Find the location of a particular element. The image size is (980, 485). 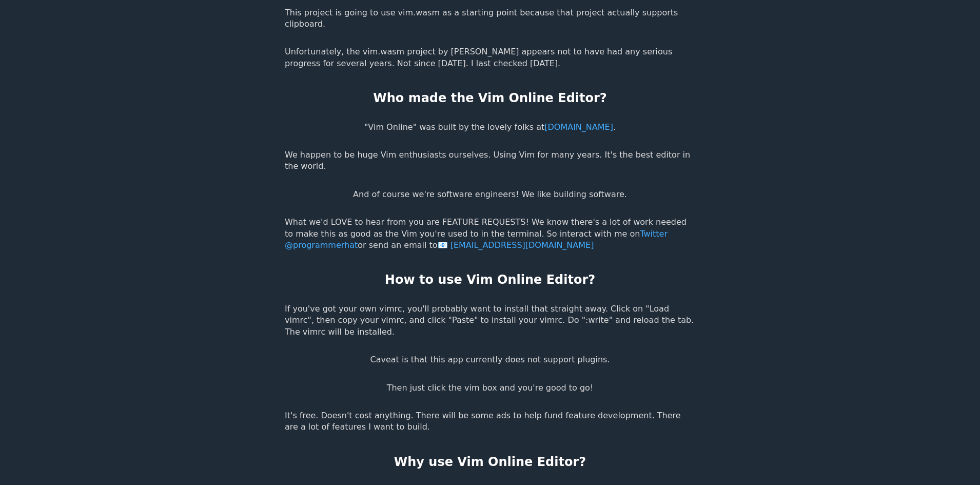

p: Then just click the vim box and you're good to go! is located at coordinates (490, 388).